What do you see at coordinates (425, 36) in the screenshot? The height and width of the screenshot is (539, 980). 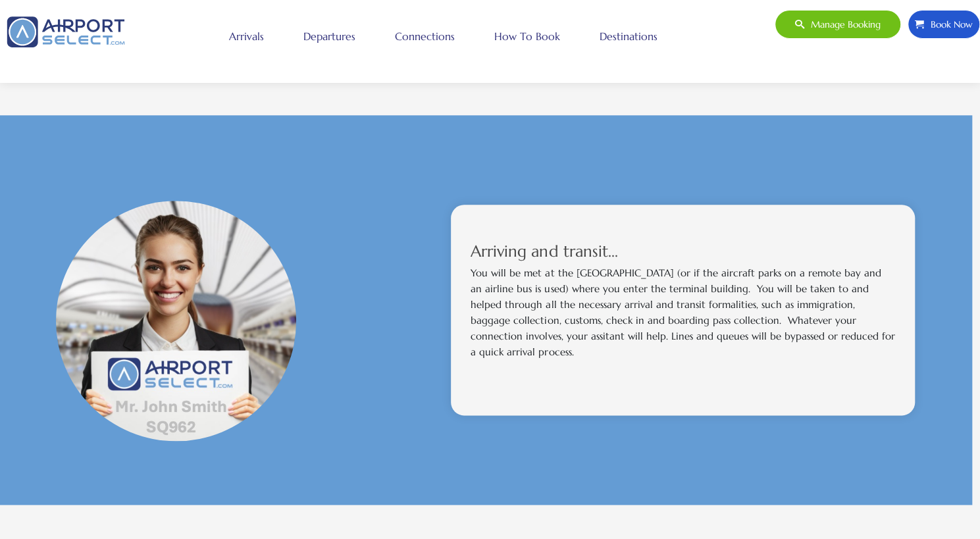 I see `a: Connections` at bounding box center [425, 36].